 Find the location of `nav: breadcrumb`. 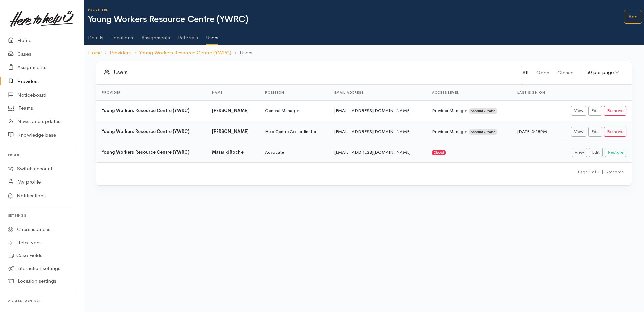

nav: breadcrumb is located at coordinates (364, 52).